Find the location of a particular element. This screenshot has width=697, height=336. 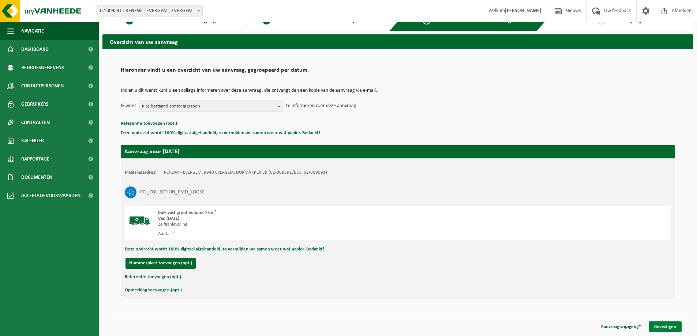

span: Kies bestaand contactpersoon is located at coordinates (208, 107).